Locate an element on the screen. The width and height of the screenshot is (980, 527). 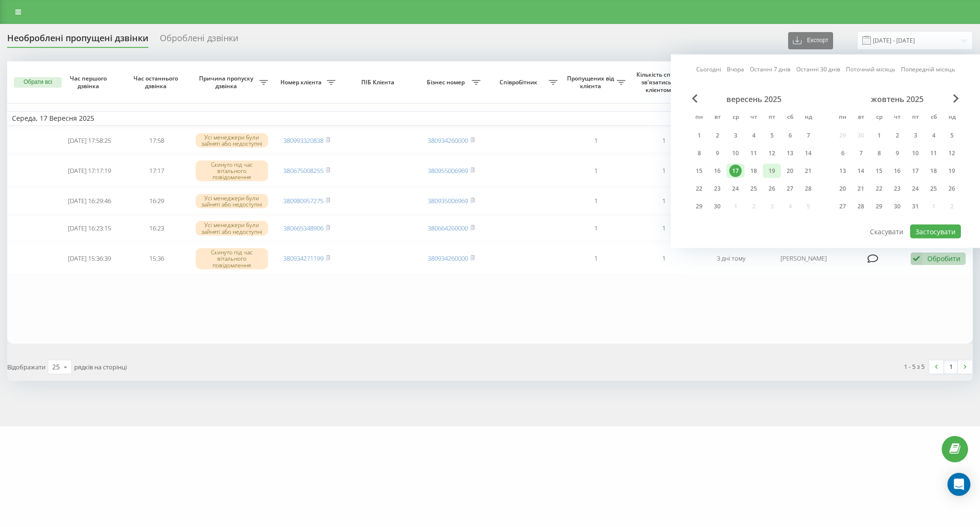
div: пн 22 вер 2025 р. is located at coordinates (699, 188).